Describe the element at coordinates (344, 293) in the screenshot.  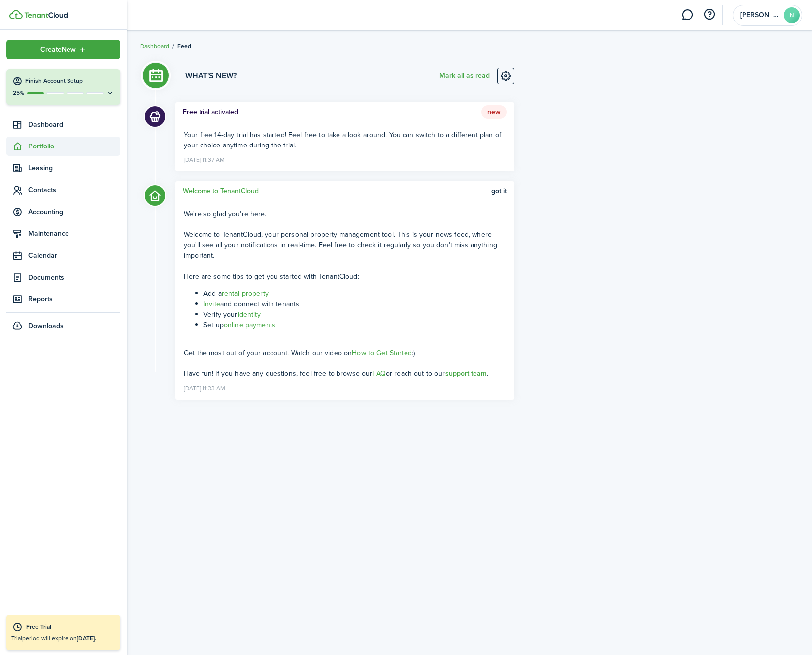
I see `ng-component: We're so glad you're here. Welcome to TenantCloud, your personal property management tool. This i...` at that location.